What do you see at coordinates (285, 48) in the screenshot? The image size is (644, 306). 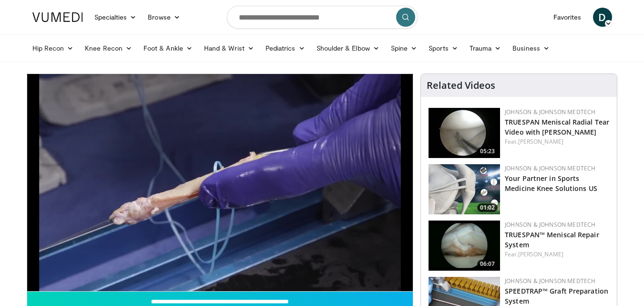 I see `a: Pediatrics` at bounding box center [285, 48].